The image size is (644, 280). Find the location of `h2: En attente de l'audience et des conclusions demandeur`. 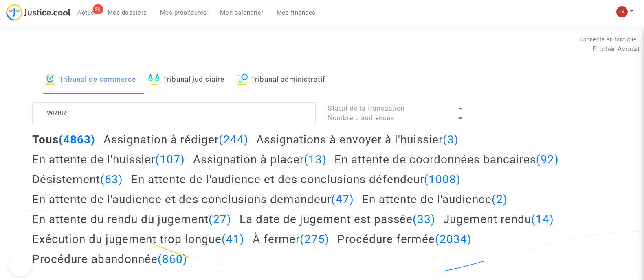

h2: En attente de l'audience et des conclusions demandeur is located at coordinates (193, 200).